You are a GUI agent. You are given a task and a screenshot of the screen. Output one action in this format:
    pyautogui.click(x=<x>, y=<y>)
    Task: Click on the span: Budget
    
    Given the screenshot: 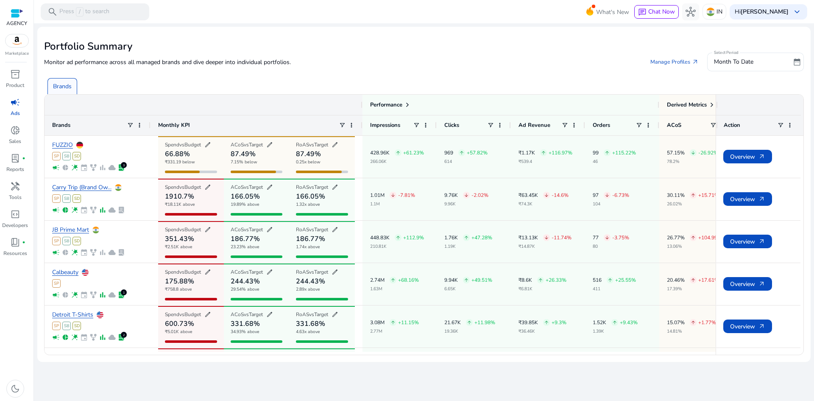 What is the action you would take?
    pyautogui.click(x=192, y=229)
    